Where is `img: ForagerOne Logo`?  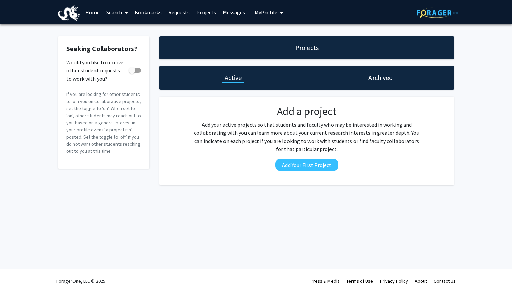
img: ForagerOne Logo is located at coordinates (437, 13).